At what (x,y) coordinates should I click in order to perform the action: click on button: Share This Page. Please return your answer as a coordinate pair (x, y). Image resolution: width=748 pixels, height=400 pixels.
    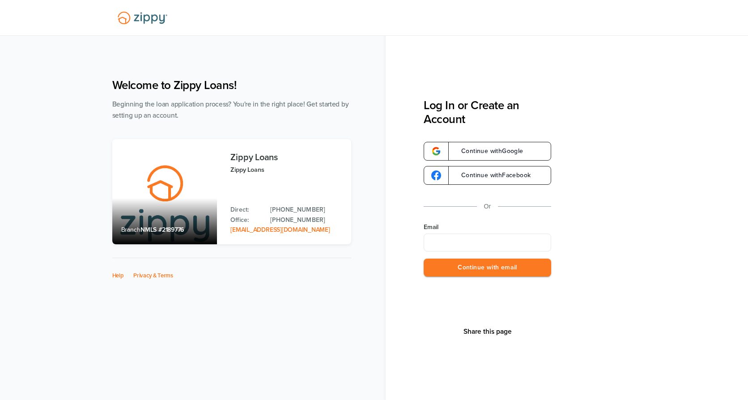
    Looking at the image, I should click on (488, 332).